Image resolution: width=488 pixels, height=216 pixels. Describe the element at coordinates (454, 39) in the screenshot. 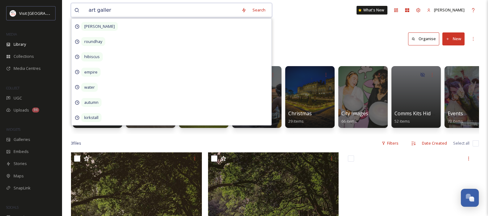

I see `button: New` at that location.